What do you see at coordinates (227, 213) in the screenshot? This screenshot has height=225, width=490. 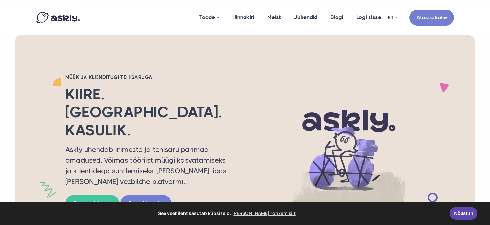 I see `span: See veebileht kasutab küpsiseid.` at bounding box center [227, 213].